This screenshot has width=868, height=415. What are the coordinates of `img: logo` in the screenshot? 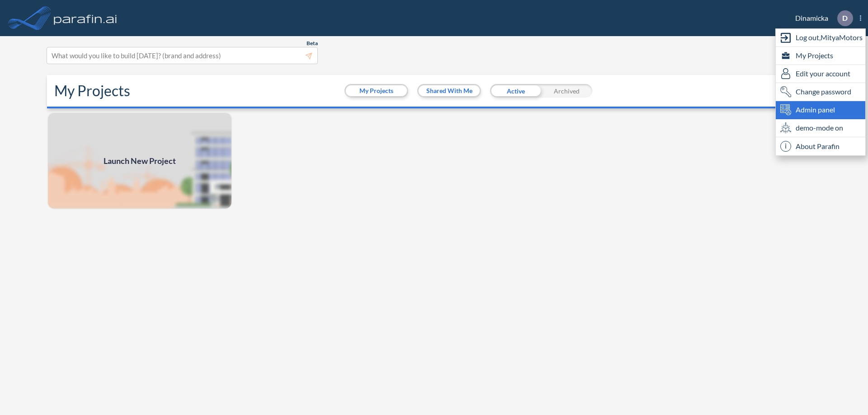 It's located at (85, 18).